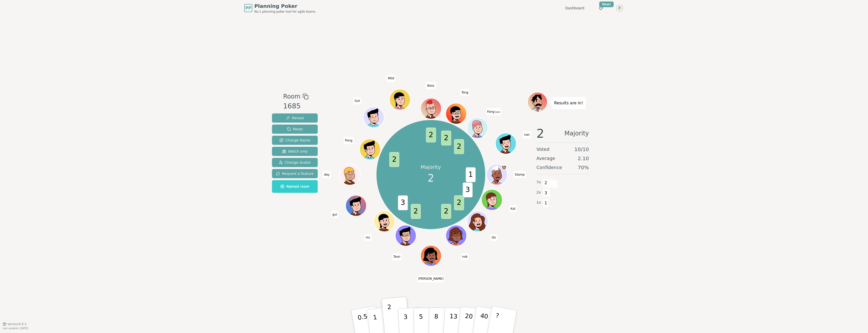 This screenshot has height=333, width=868. I want to click on span: 2 x, so click(539, 193).